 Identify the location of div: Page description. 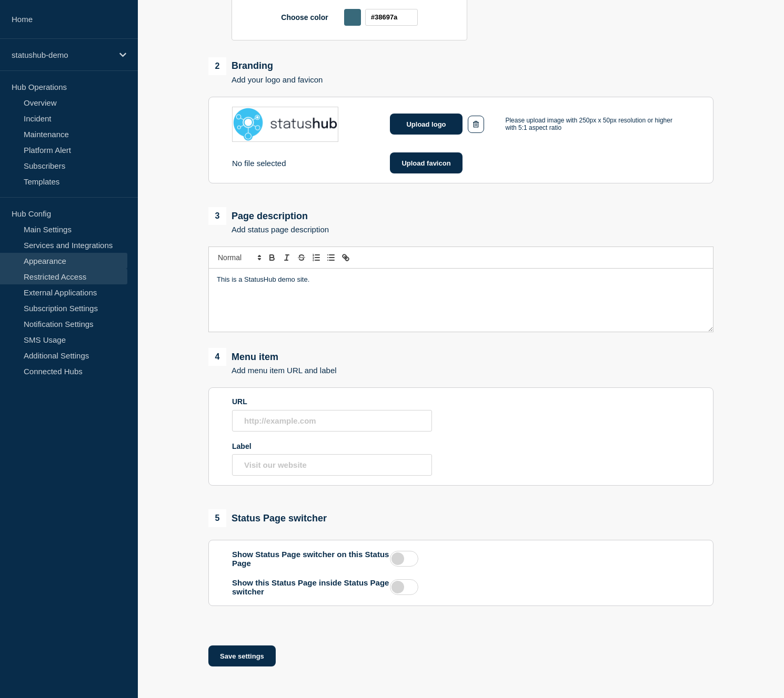
(268, 216).